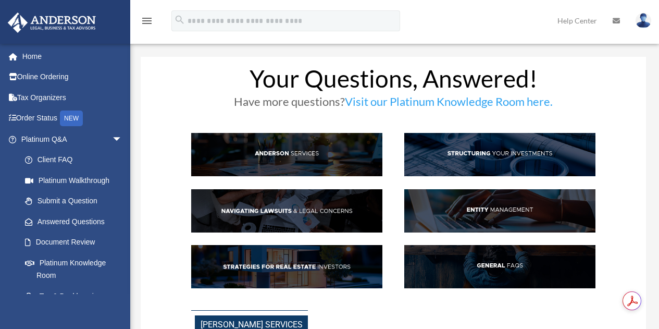  I want to click on h3: Have more questions?, so click(393, 104).